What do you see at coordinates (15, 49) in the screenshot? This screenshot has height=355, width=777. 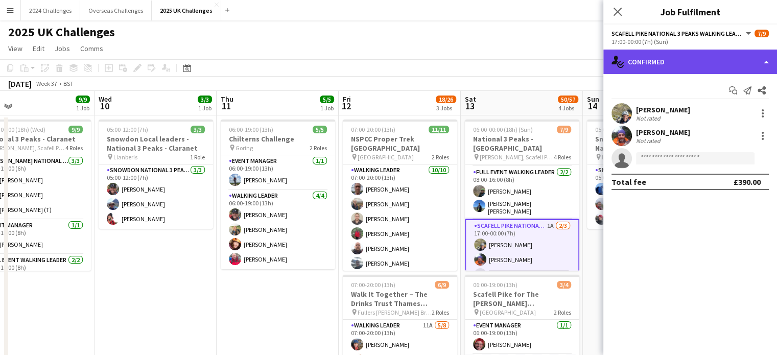 I see `span: View` at bounding box center [15, 49].